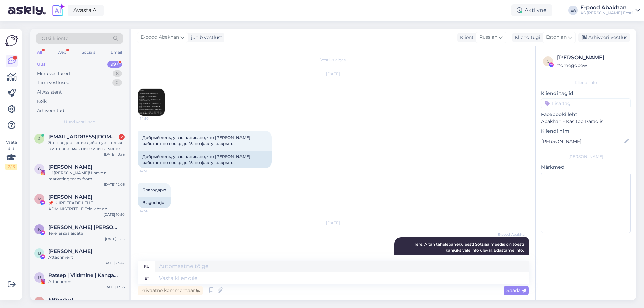  What do you see at coordinates (585, 93) in the screenshot?
I see `p: Kliendi tag'id` at bounding box center [585, 93].